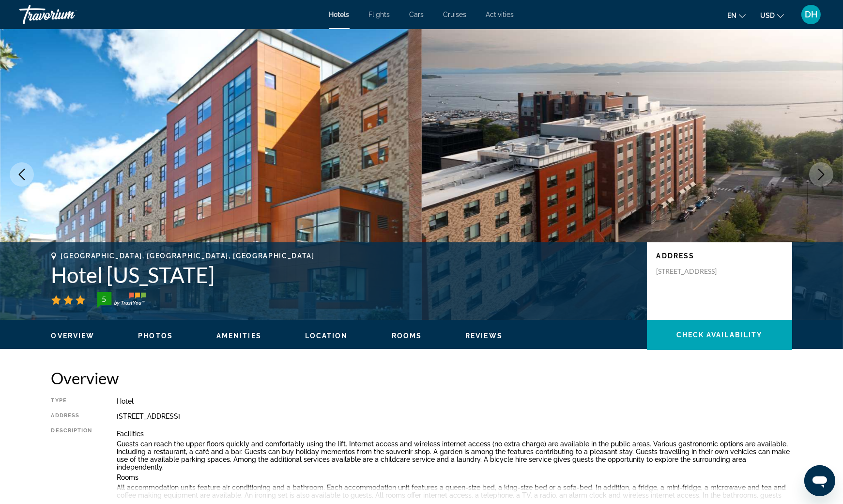 The width and height of the screenshot is (843, 504). I want to click on span: Flights, so click(379, 14).